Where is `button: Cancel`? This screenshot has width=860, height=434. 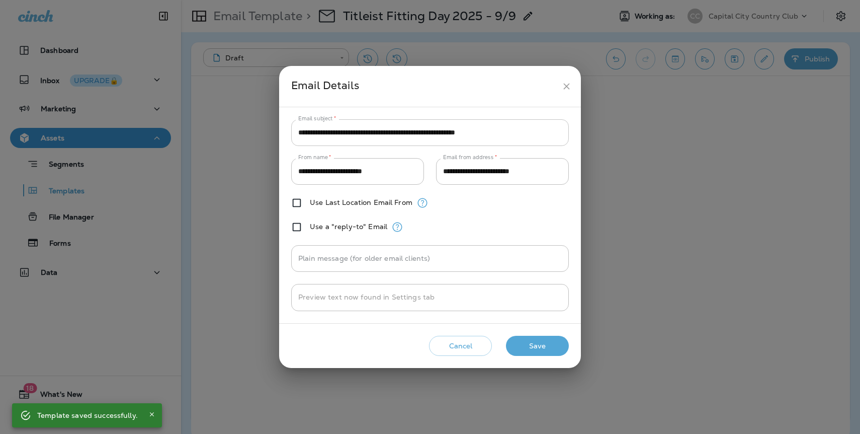
button: Cancel is located at coordinates (460, 346).